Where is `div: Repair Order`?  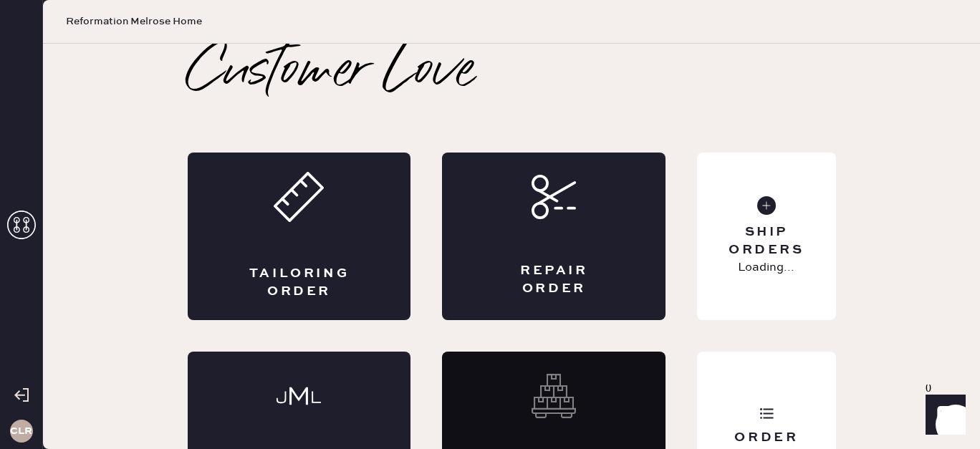
div: Repair Order is located at coordinates (553, 280).